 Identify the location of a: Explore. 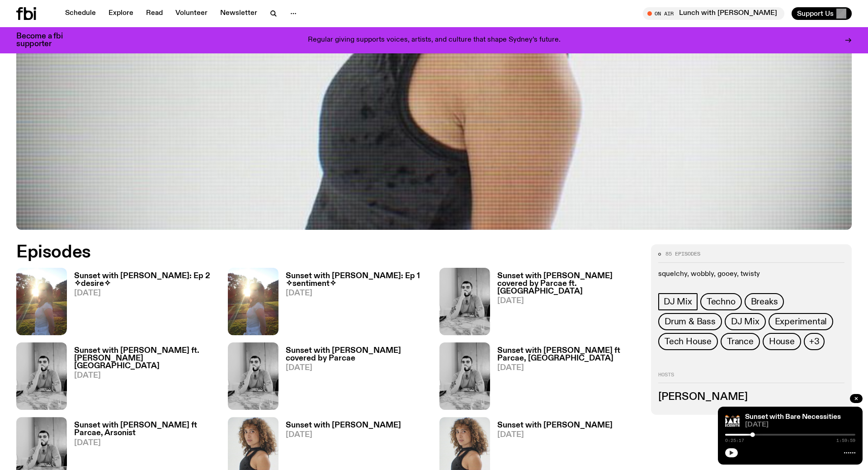
(121, 14).